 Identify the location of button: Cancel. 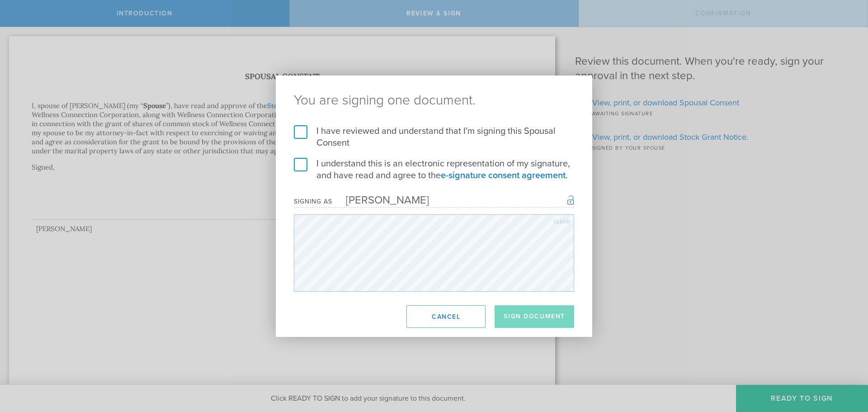
(446, 316).